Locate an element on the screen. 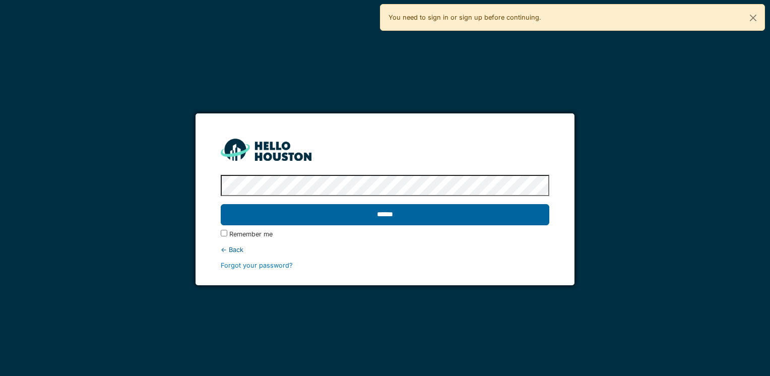 This screenshot has width=770, height=376. div: You need to sign in or sign up before continuing. is located at coordinates (573, 17).